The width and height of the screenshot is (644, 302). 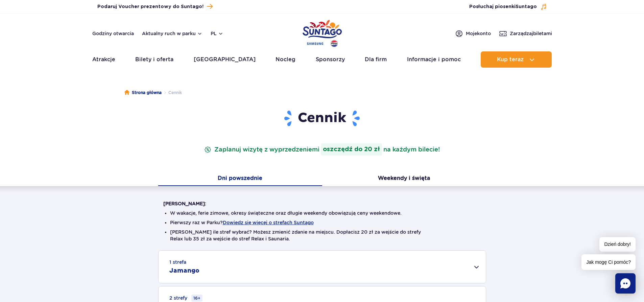 What do you see at coordinates (197, 298) in the screenshot?
I see `small: 16+` at bounding box center [197, 298].